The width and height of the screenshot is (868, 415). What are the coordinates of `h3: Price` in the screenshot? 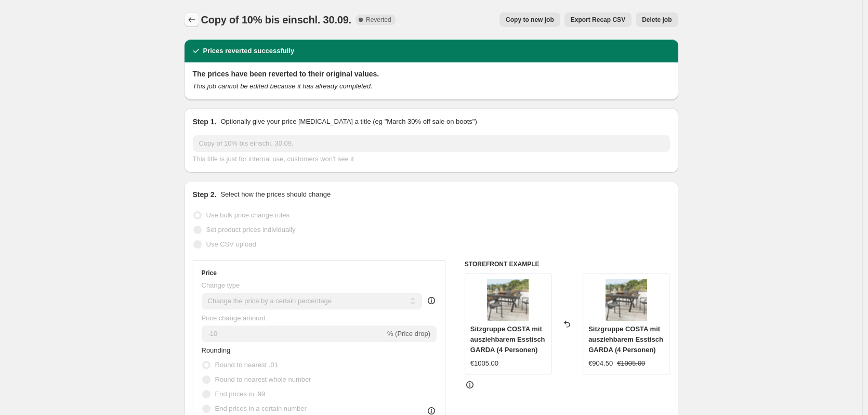 It's located at (209, 273).